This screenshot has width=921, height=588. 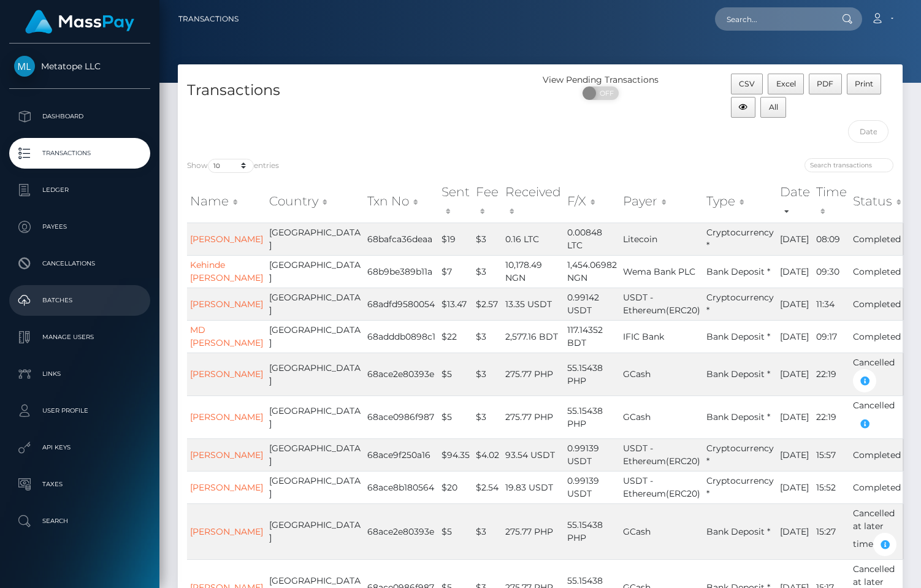 What do you see at coordinates (591, 271) in the screenshot?
I see `td: 1,454.06982 NGN` at bounding box center [591, 271].